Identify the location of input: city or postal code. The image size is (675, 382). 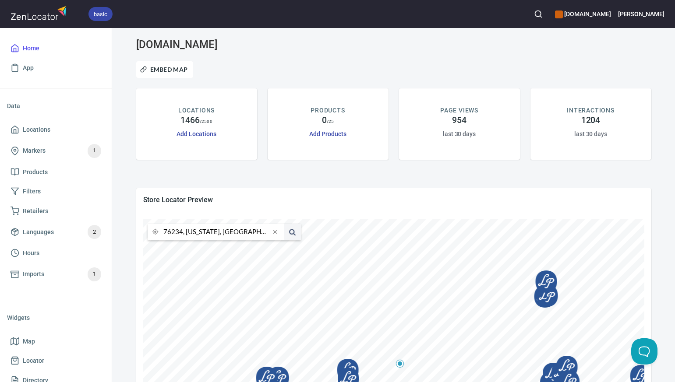
(217, 232).